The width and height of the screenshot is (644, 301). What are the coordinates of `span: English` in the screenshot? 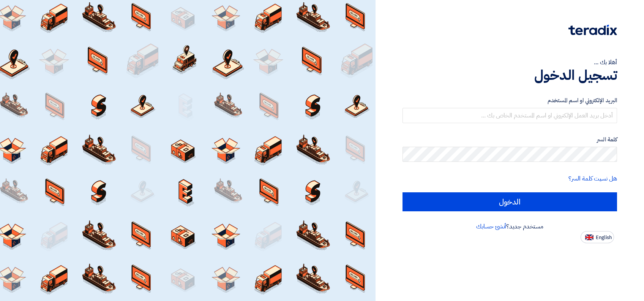 It's located at (604, 237).